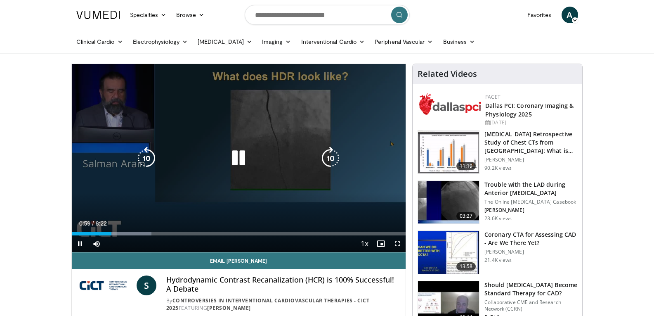  I want to click on input: Search topics, interventions, so click(327, 15).